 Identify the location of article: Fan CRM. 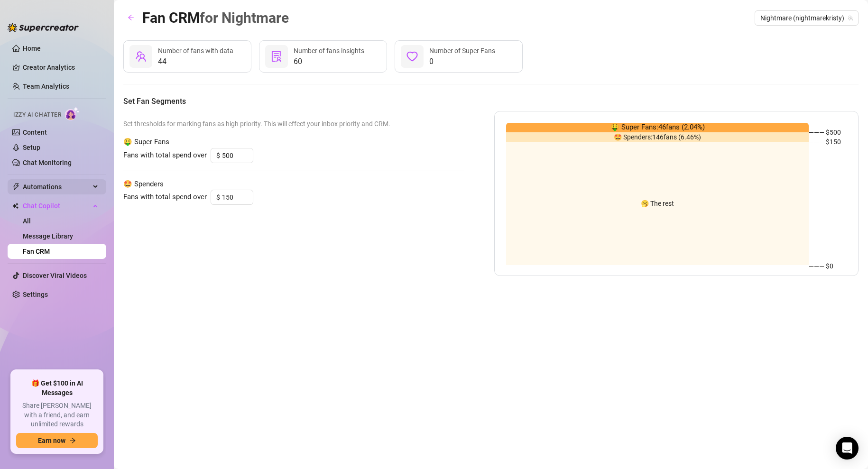
(215, 18).